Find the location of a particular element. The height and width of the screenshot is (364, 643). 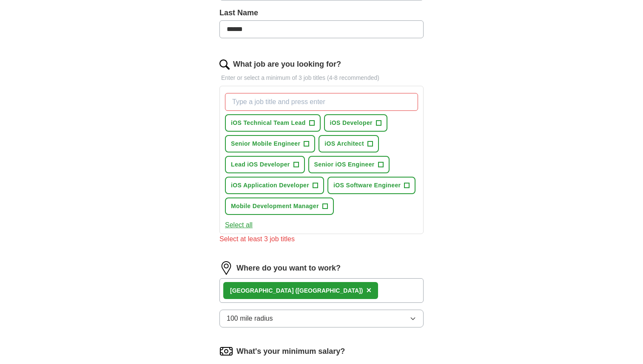

button: iOS Software Engineer is located at coordinates (371, 185).